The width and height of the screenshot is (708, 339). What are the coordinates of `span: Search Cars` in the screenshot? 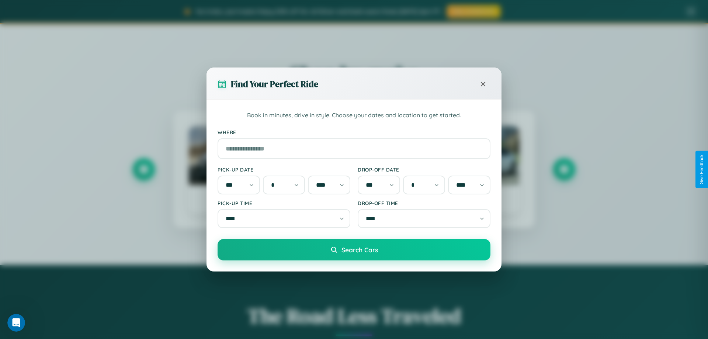 It's located at (359, 250).